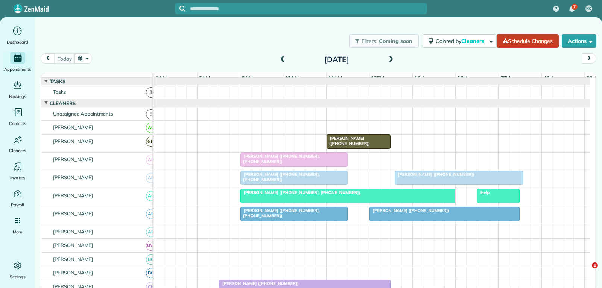 The height and width of the screenshot is (288, 602). I want to click on button: Colored byCleaners, so click(460, 41).